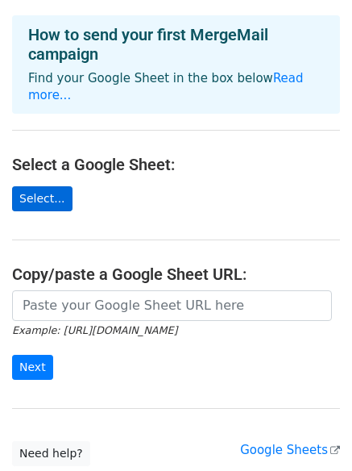 This screenshot has height=471, width=352. I want to click on input: Paste your Google Sheet URL here, so click(172, 305).